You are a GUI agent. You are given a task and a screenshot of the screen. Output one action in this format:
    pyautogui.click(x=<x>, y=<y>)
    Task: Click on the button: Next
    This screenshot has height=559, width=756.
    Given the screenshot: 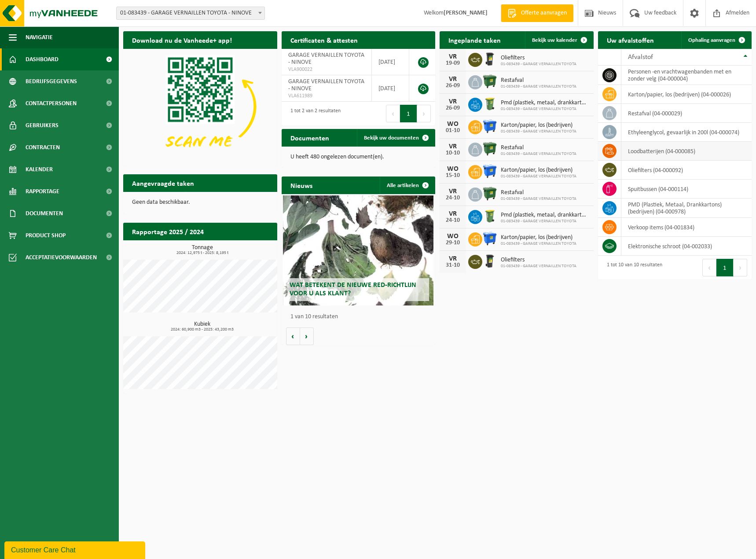 What is the action you would take?
    pyautogui.click(x=424, y=113)
    